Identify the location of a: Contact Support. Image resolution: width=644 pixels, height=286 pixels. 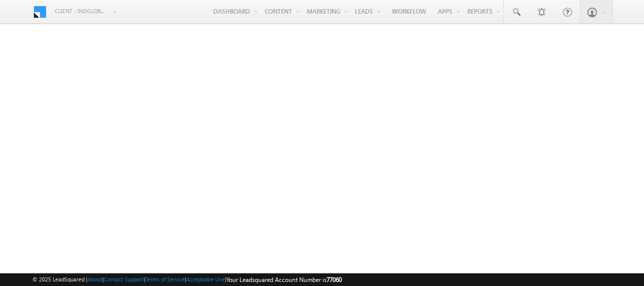
(123, 279).